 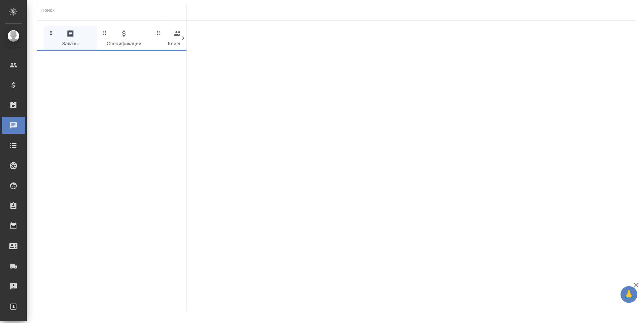 I want to click on span: Спецификации, so click(x=124, y=38).